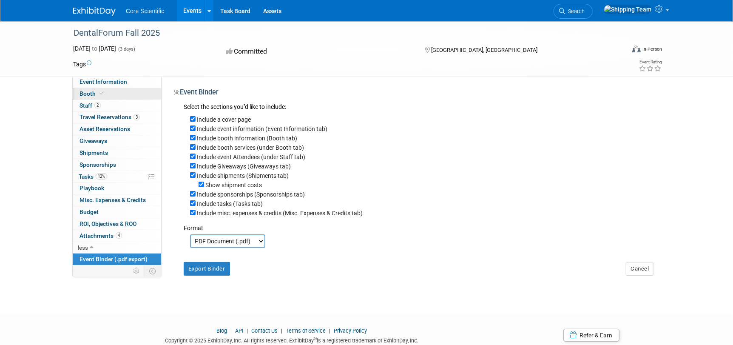  What do you see at coordinates (419, 107) in the screenshot?
I see `div: Select the sections you''d like to include:` at bounding box center [419, 107].